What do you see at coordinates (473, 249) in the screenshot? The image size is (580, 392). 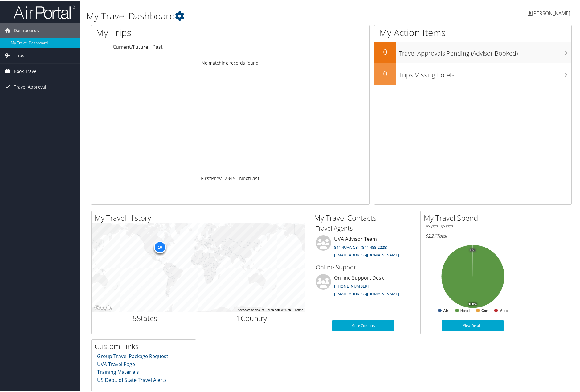 I see `tspan: 0%` at bounding box center [473, 249].